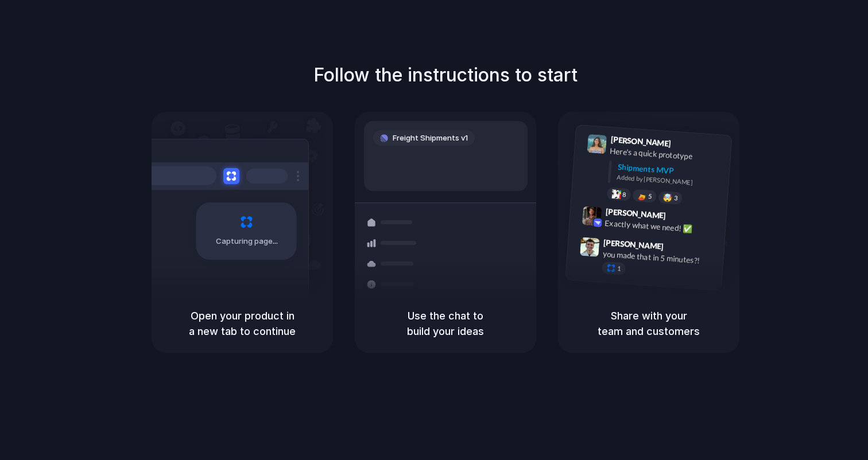 The image size is (868, 460). I want to click on span: Freight Shipments v1, so click(430, 138).